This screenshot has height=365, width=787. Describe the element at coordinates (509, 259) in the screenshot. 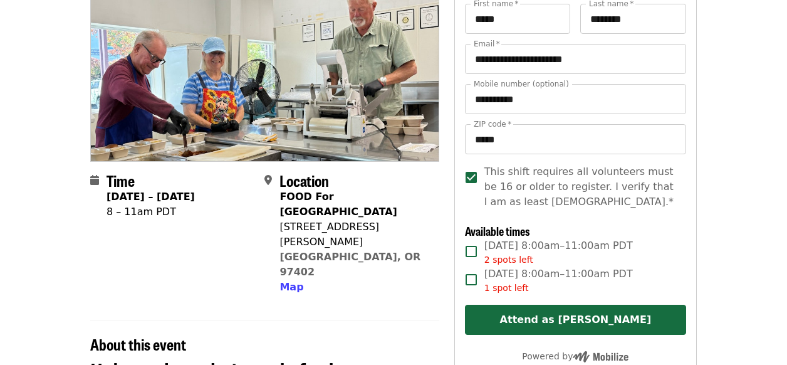

I see `span: 2 spots left` at that location.